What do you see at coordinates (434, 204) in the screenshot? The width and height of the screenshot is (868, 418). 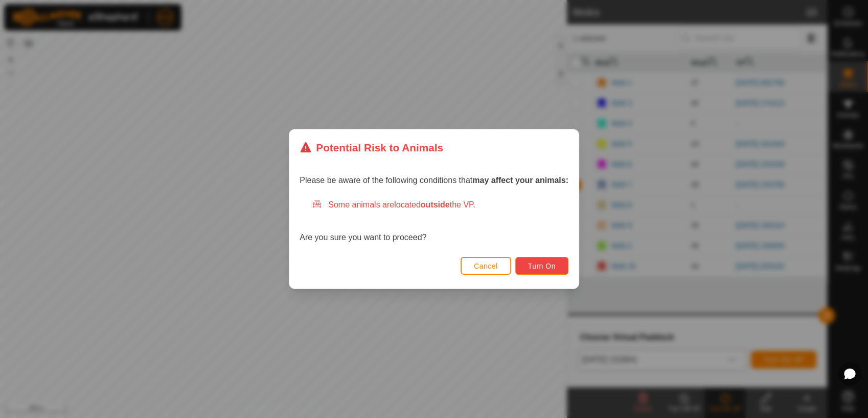 I see `span: located the VP.` at bounding box center [434, 204].